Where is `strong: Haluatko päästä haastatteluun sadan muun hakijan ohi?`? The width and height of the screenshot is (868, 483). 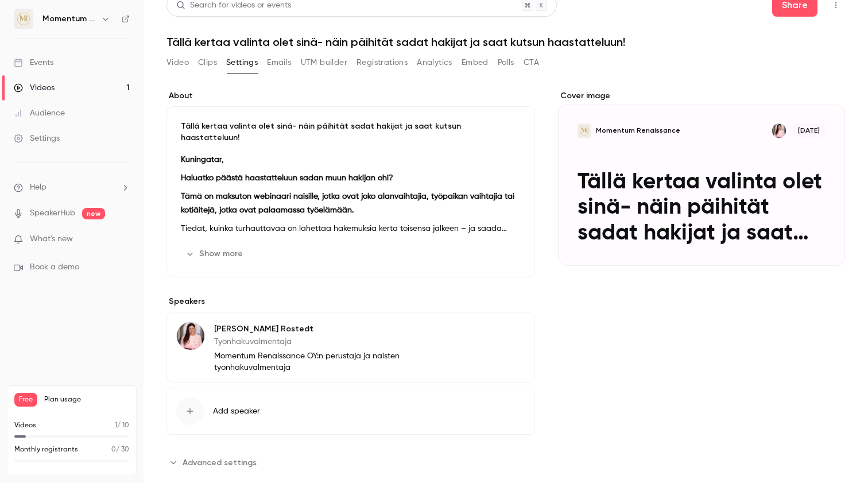 strong: Haluatko päästä haastatteluun sadan muun hakijan ohi? is located at coordinates (287, 178).